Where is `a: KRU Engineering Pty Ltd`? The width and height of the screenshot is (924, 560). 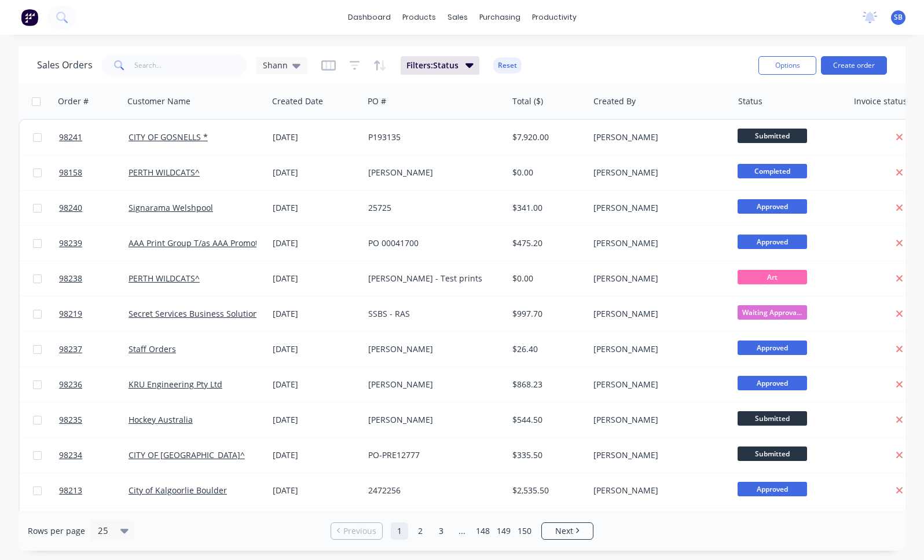 a: KRU Engineering Pty Ltd is located at coordinates (176, 384).